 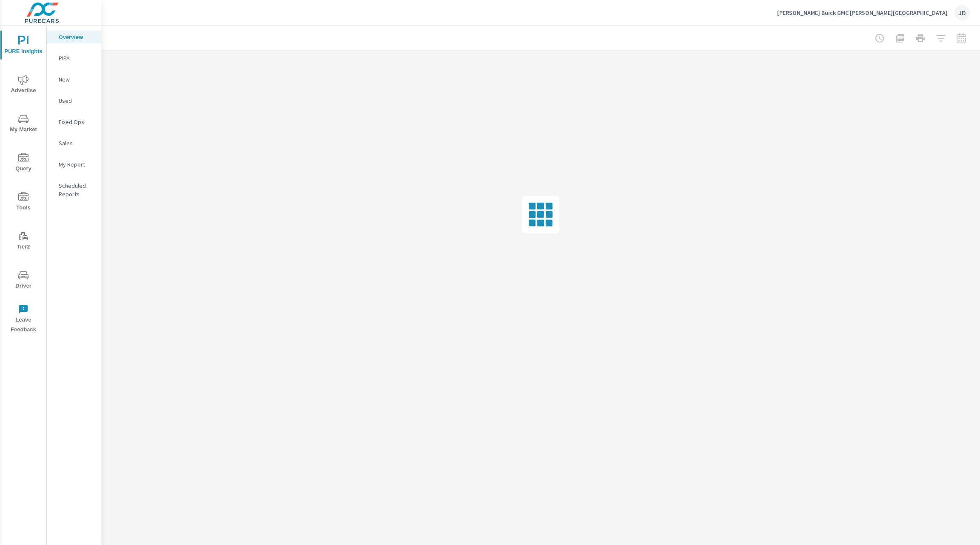 I want to click on span: Tools, so click(x=23, y=202).